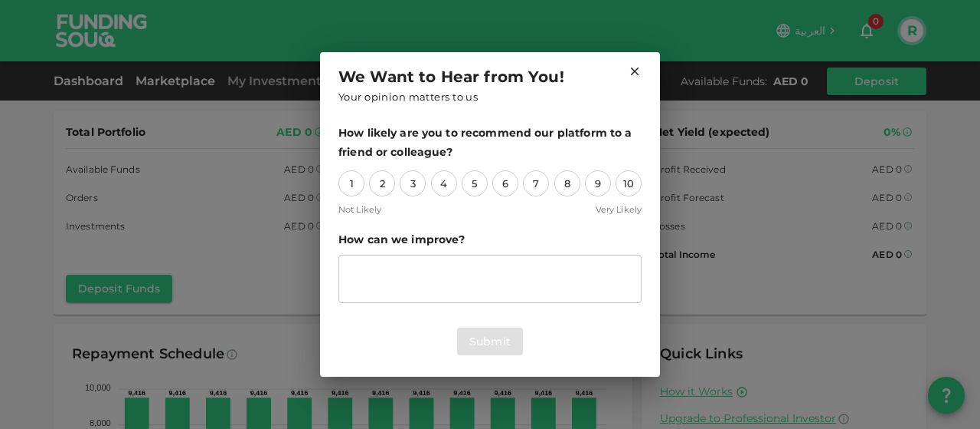 Image resolution: width=980 pixels, height=429 pixels. I want to click on div: 9, so click(598, 183).